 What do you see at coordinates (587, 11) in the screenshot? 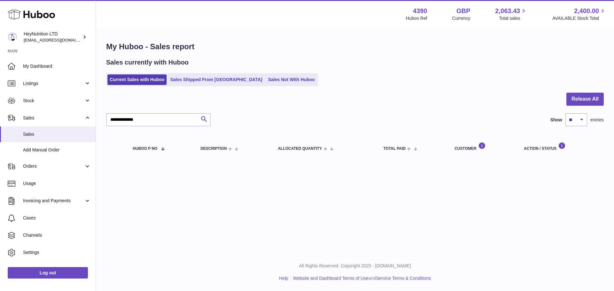
I see `span: 2,400.00` at bounding box center [587, 11].